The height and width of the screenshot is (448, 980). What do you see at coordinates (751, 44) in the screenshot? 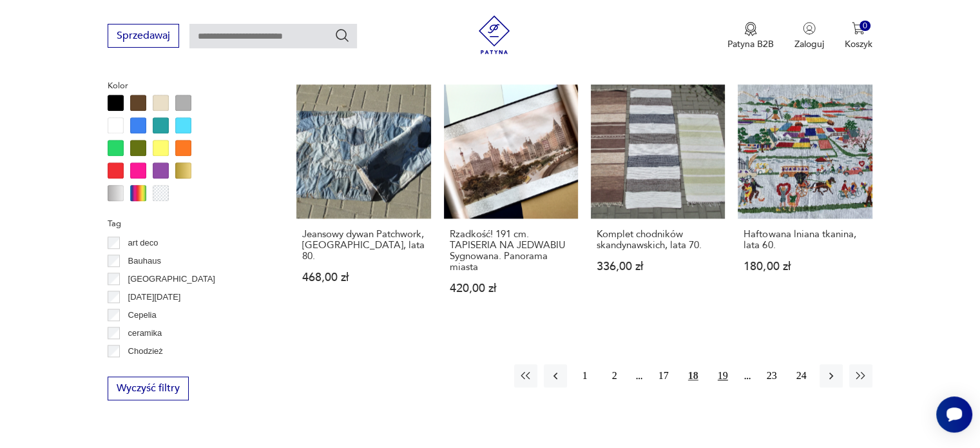
I see `p: Patyna B2B` at bounding box center [751, 44].